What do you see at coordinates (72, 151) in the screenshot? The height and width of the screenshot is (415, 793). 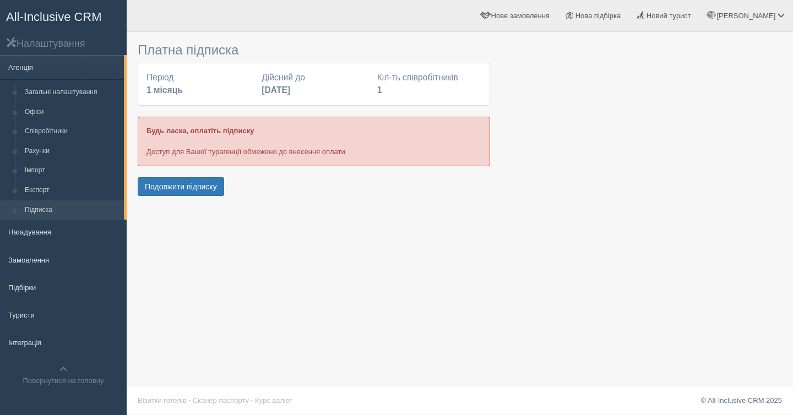 I see `a: Рахунки` at bounding box center [72, 151].